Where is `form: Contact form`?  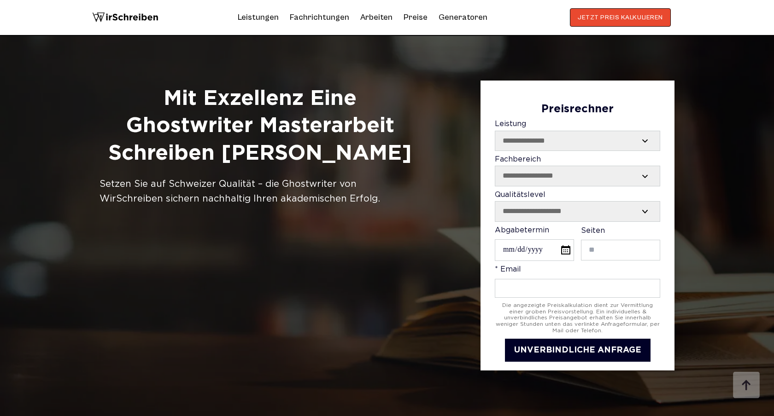
form: Contact form is located at coordinates (577, 233).